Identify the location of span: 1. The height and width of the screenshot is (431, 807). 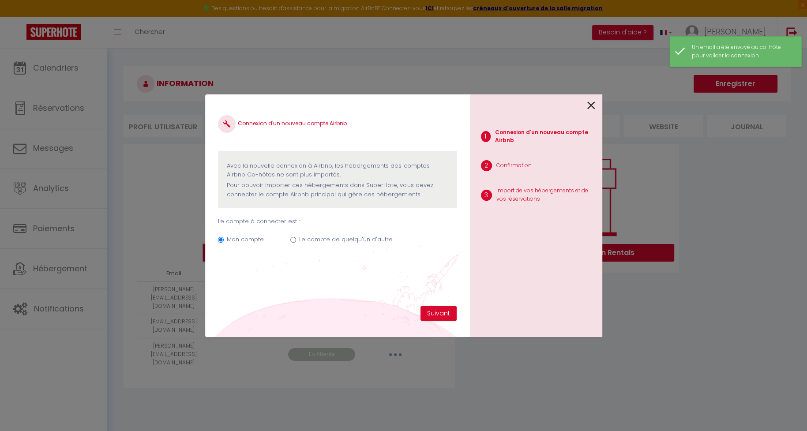
(486, 136).